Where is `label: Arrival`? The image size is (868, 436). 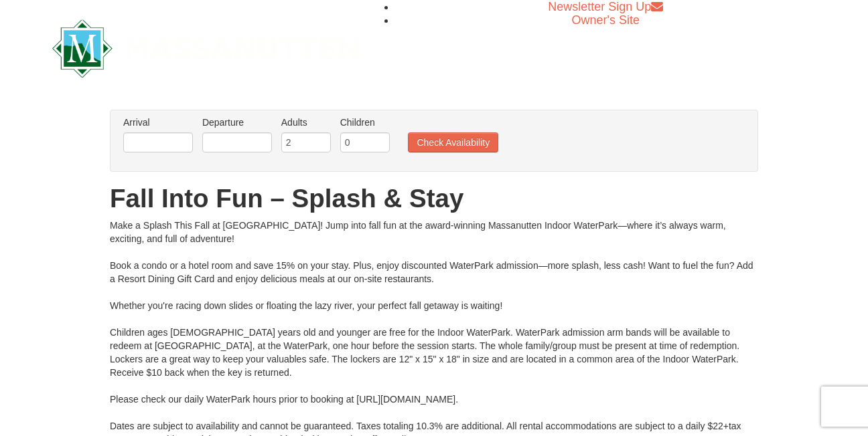
label: Arrival is located at coordinates (158, 122).